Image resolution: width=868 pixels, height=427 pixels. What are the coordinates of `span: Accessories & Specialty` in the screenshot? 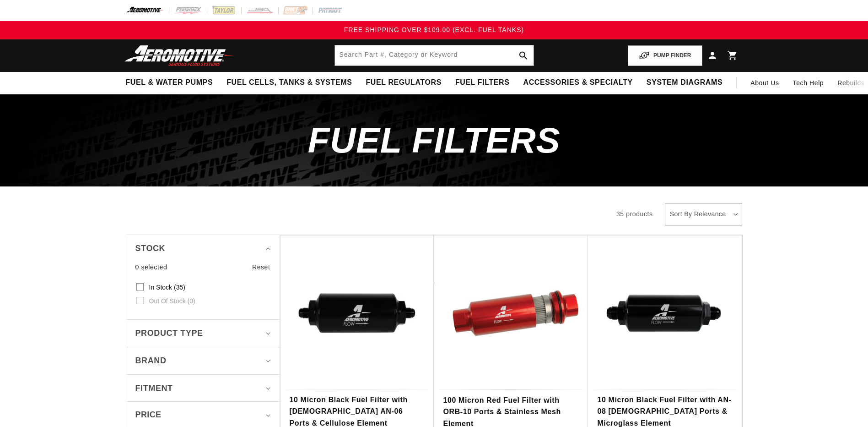 It's located at (577, 83).